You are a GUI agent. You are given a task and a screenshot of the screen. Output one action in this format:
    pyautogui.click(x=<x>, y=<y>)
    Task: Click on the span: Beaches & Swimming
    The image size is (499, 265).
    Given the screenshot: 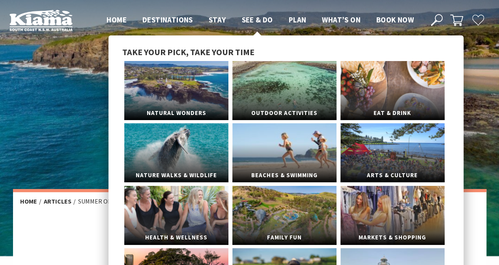 What is the action you would take?
    pyautogui.click(x=284, y=175)
    